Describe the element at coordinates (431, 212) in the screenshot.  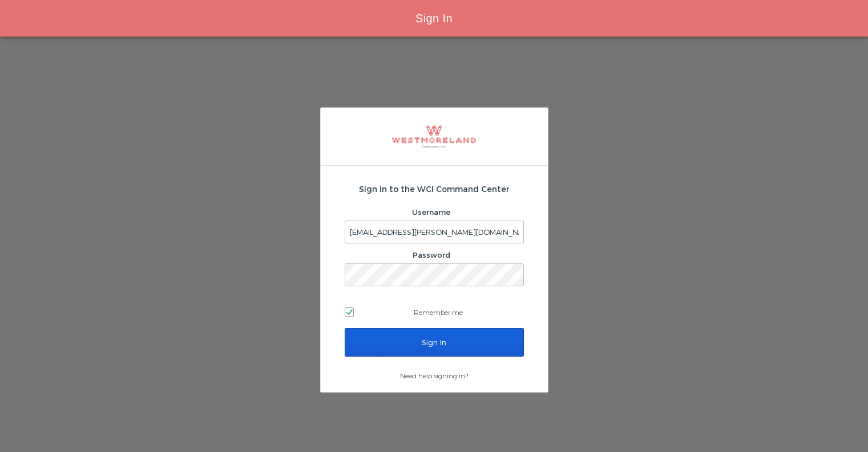
I see `label: Username` at that location.